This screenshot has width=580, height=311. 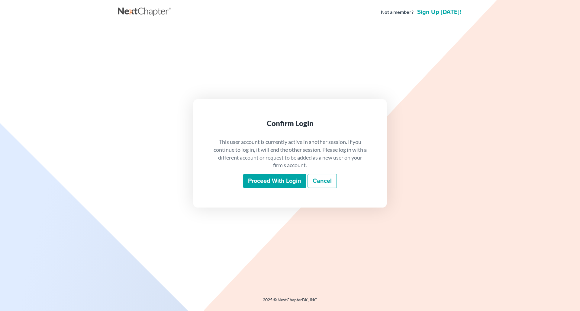 I want to click on strong: Not a member?, so click(x=397, y=12).